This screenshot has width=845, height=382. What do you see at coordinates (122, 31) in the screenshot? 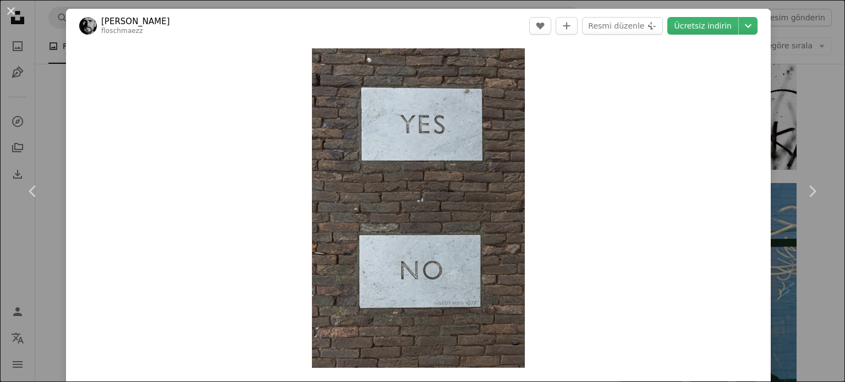
I see `font: floschmaezz` at bounding box center [122, 31].